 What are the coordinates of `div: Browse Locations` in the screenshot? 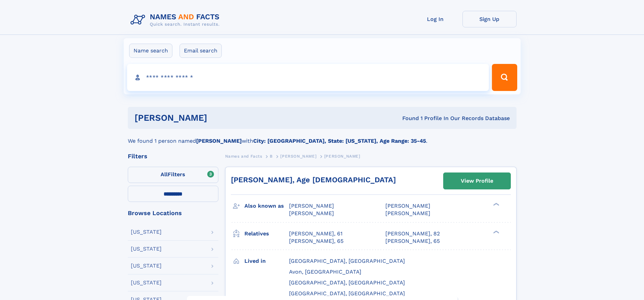 It's located at (173, 213).